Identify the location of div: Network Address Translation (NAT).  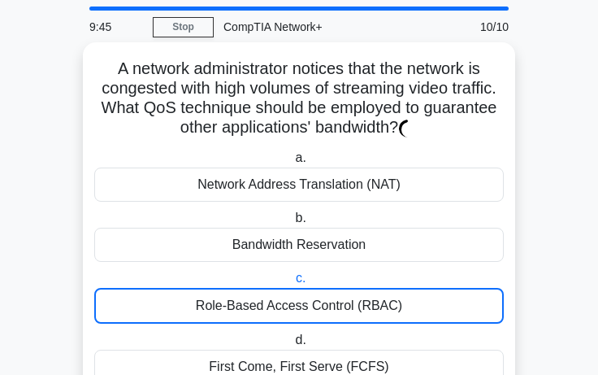
(299, 185).